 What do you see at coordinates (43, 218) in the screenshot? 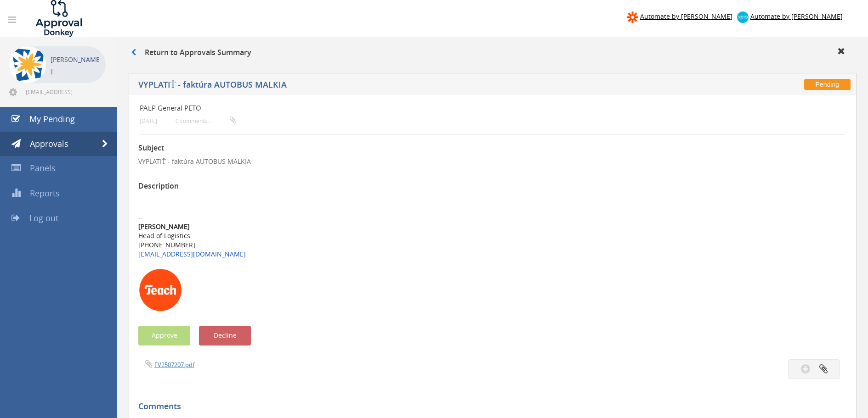
I see `span: Log out` at bounding box center [43, 218].